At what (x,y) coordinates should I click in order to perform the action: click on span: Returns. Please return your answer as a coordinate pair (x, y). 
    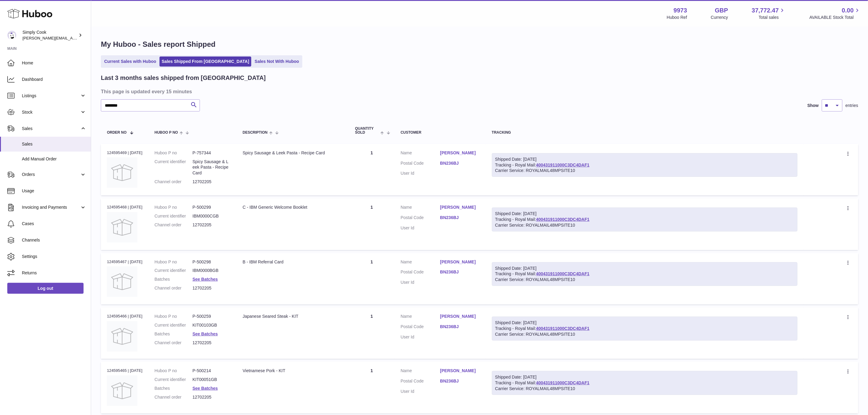
    Looking at the image, I should click on (54, 273).